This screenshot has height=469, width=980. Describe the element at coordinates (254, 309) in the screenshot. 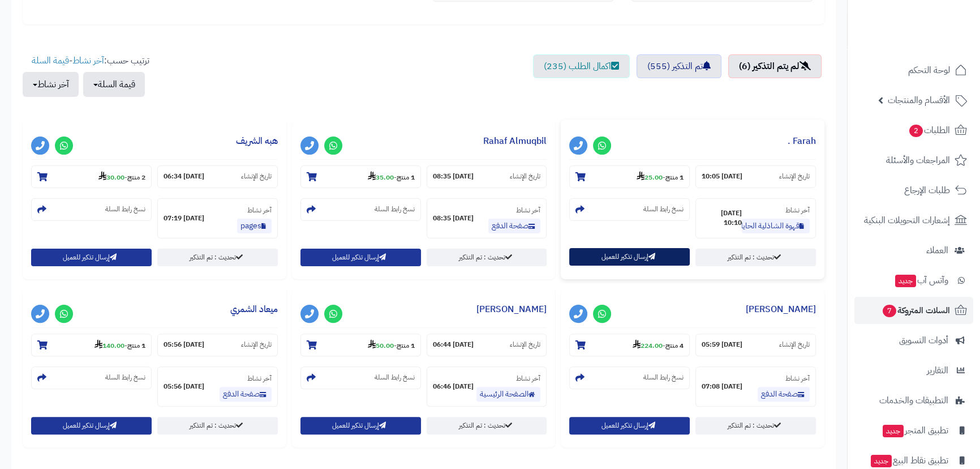

I see `a: ميعاد الشمري` at that location.